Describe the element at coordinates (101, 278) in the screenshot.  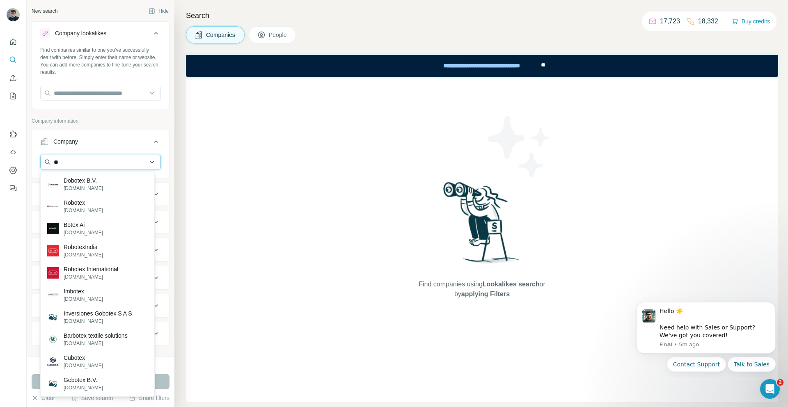
I see `button: Employees (size)` at that location.